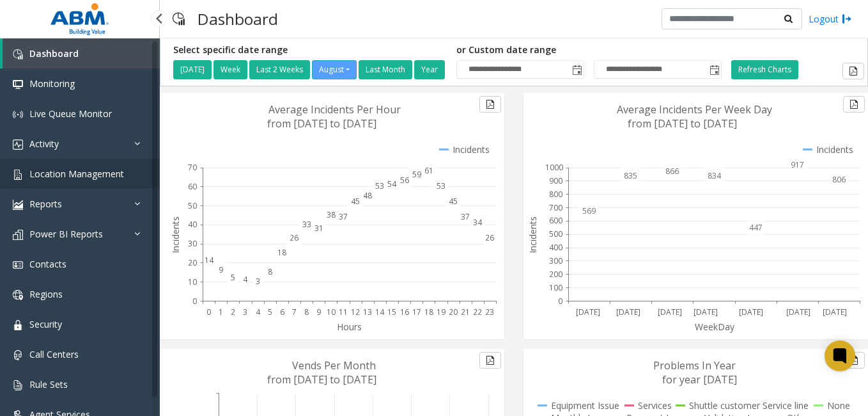 The width and height of the screenshot is (868, 416). I want to click on span: Live Queue Monitor, so click(70, 113).